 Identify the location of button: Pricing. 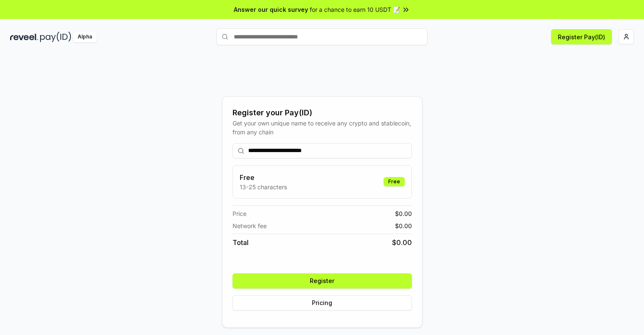
(322, 303).